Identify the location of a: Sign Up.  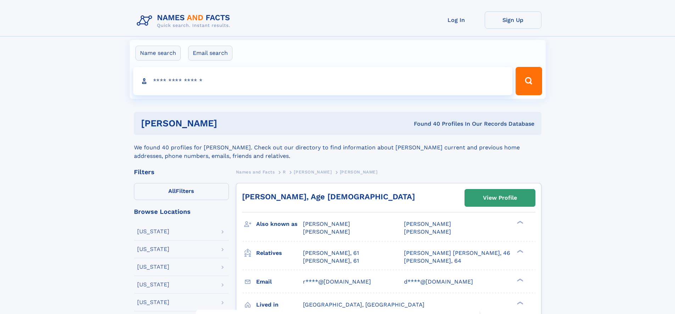
(513, 20).